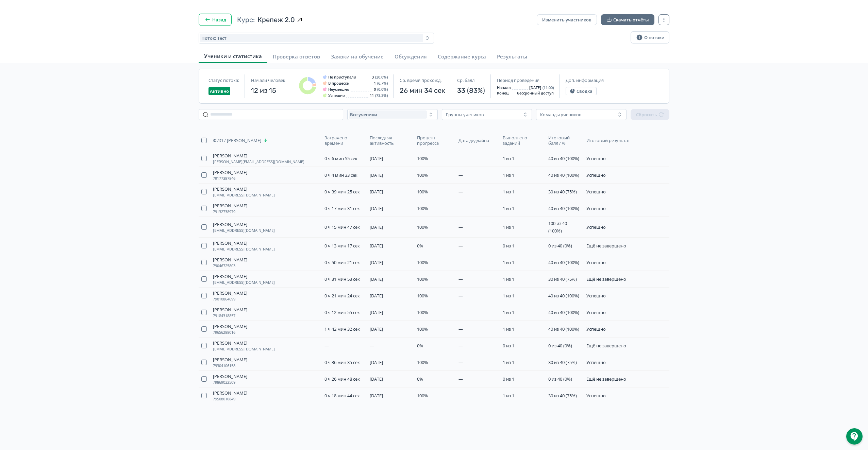 The height and width of the screenshot is (450, 868). Describe the element at coordinates (246, 20) in the screenshot. I see `span: Курс:` at that location.